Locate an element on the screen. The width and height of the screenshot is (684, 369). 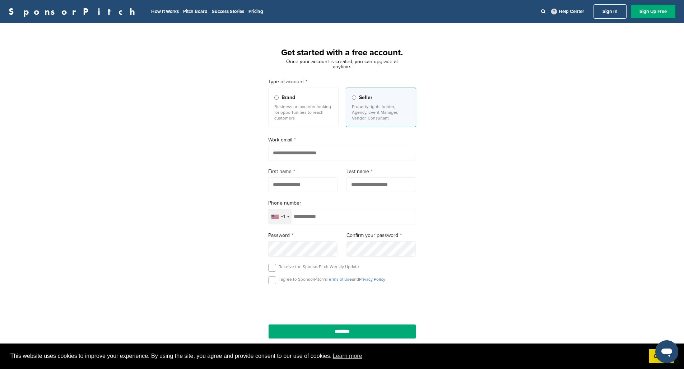
input: Seller Property rights holder, Agency, Event Manager, Vendor, Consultant is located at coordinates (354, 98).